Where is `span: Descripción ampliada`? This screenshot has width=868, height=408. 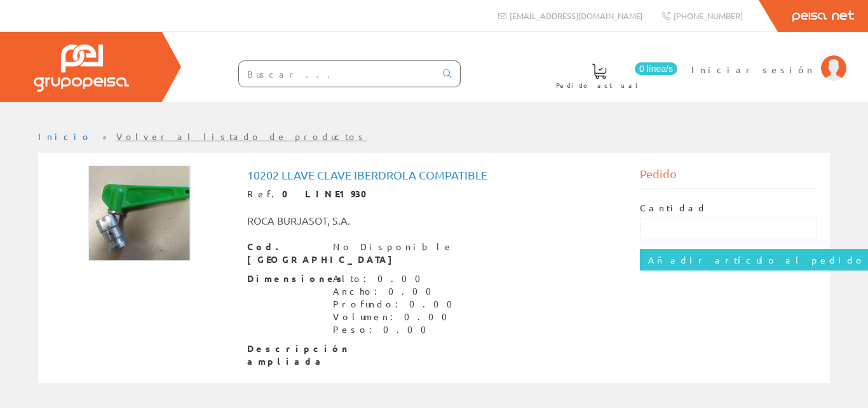 span: Descripción ampliada is located at coordinates (286, 355).